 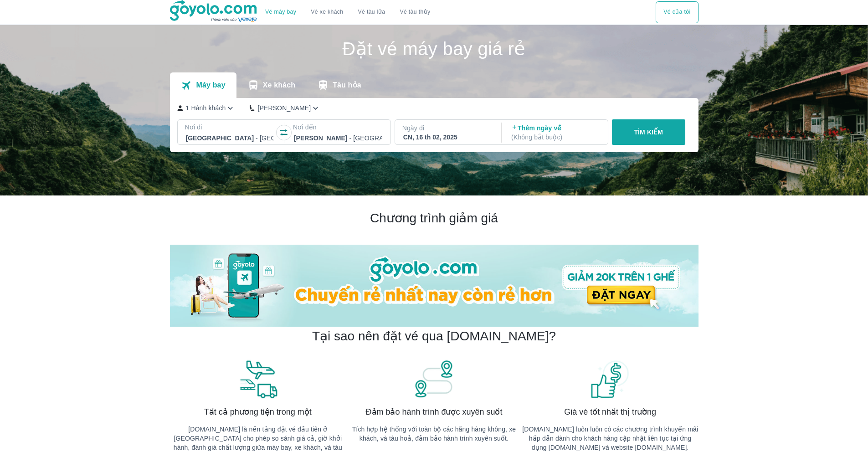 What do you see at coordinates (434, 49) in the screenshot?
I see `h1: Đặt vé máy bay giá rẻ` at bounding box center [434, 49].